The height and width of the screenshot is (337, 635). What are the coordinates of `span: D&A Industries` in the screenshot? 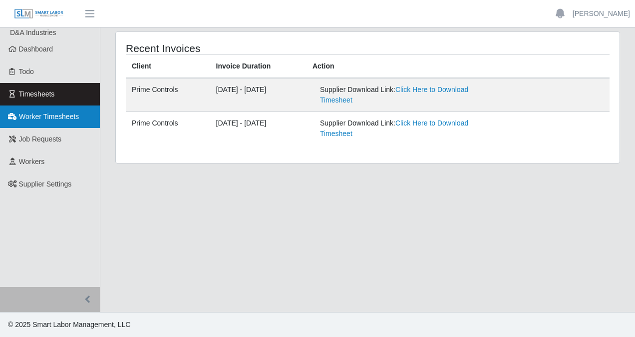 It's located at (33, 32).